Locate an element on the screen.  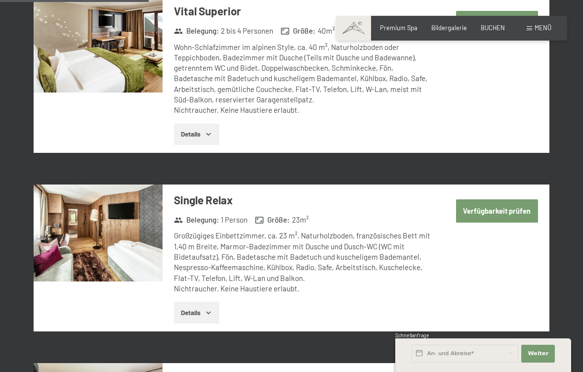
span: Schnellanfrage is located at coordinates (412, 335).